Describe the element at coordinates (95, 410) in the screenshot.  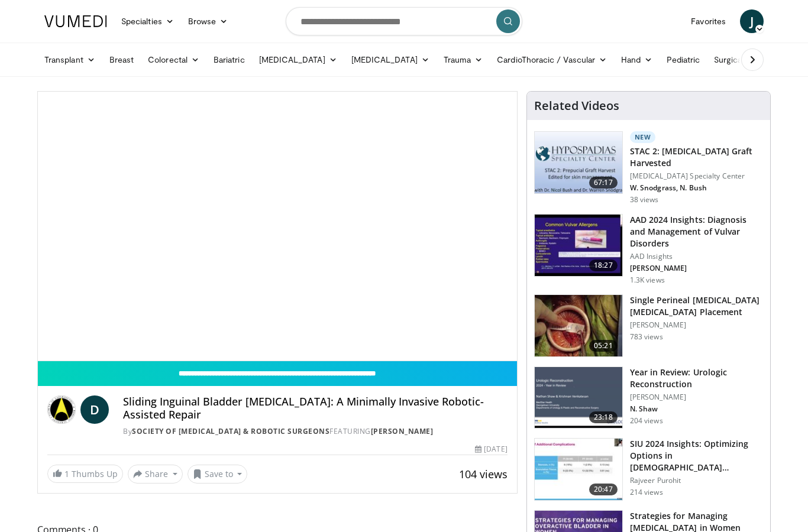
I see `span: D` at that location.